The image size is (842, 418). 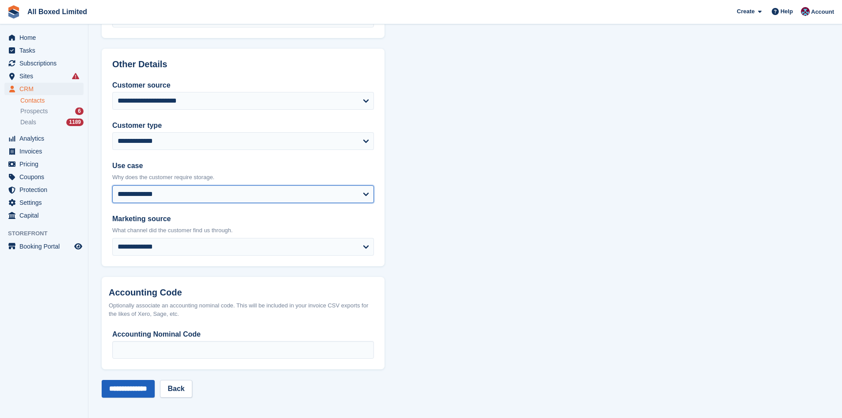 I want to click on h2: Accounting Code, so click(x=243, y=292).